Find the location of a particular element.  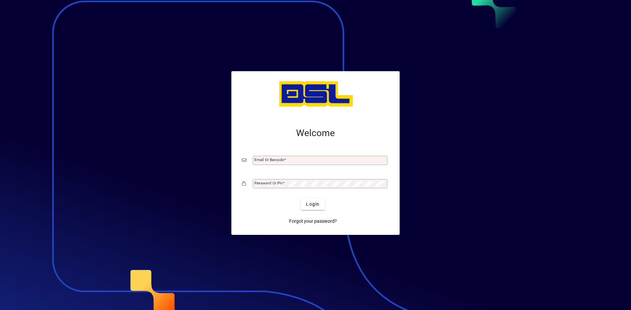

mat-label: Email or Barcode is located at coordinates (269, 160).